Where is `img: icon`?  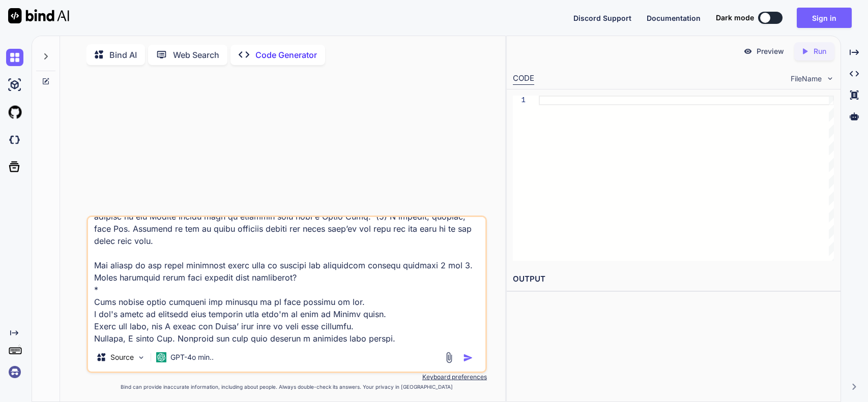 img: icon is located at coordinates (468, 358).